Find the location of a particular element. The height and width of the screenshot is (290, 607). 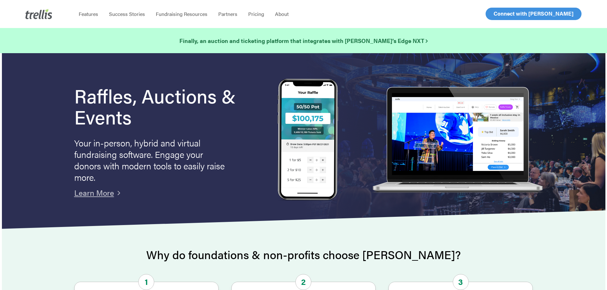

span: Success Stories is located at coordinates (127, 14).